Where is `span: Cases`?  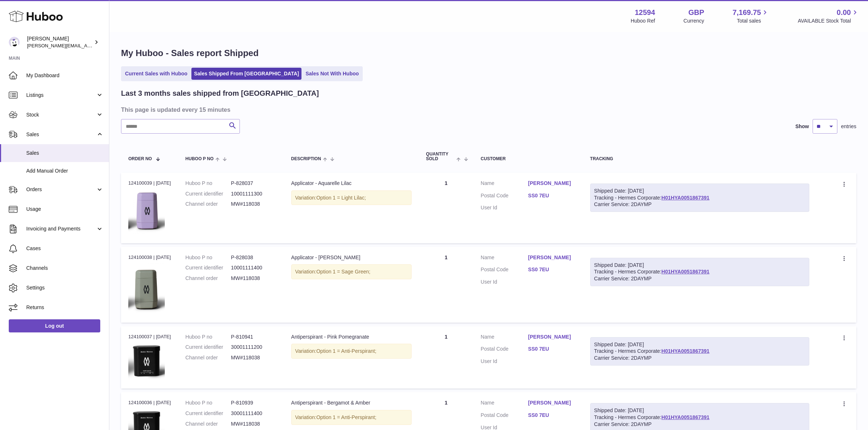
span: Cases is located at coordinates (65, 249).